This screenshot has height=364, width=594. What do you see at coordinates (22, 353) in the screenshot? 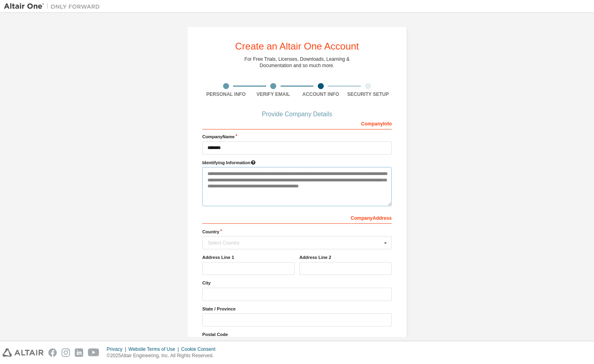
I see `img: altair_logo.svg` at bounding box center [22, 353].